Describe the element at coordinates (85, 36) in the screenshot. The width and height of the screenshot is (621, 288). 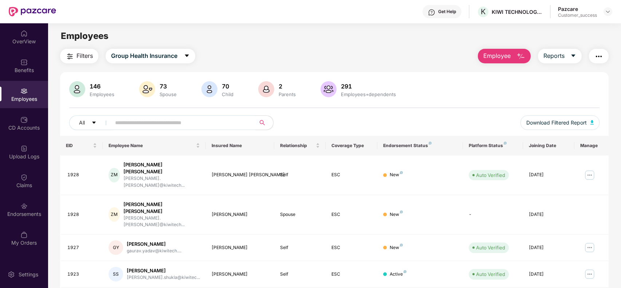
I see `span: Employees` at that location.